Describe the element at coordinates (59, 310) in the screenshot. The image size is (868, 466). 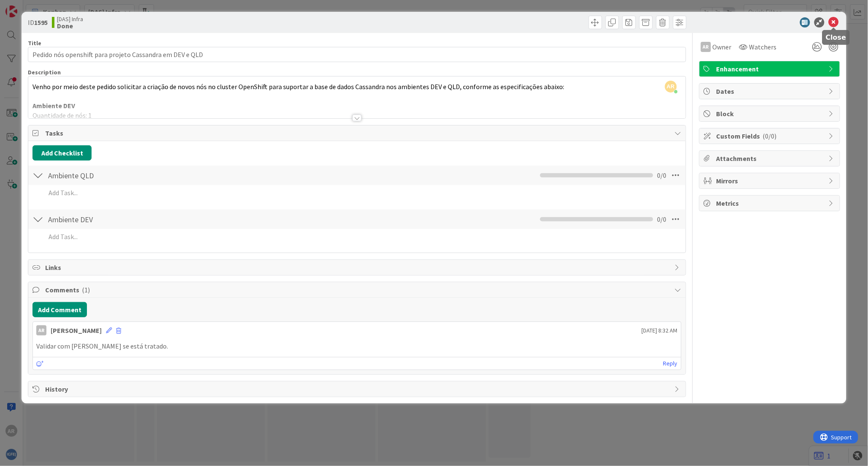
I see `button: Add Comment` at that location.